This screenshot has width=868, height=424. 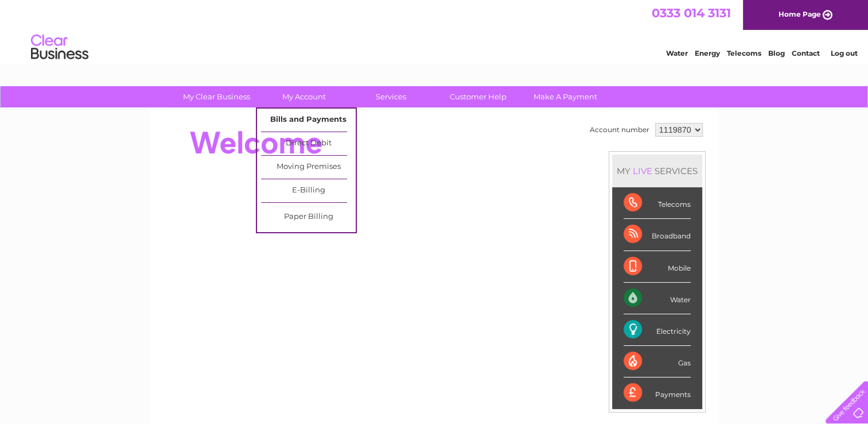 I want to click on div: Payments, so click(x=657, y=393).